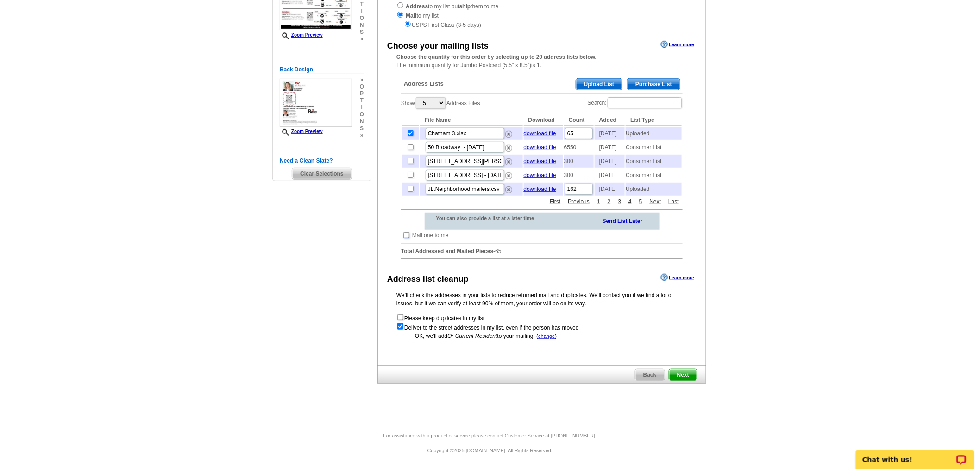  What do you see at coordinates (579, 120) in the screenshot?
I see `th: Count` at bounding box center [579, 120].